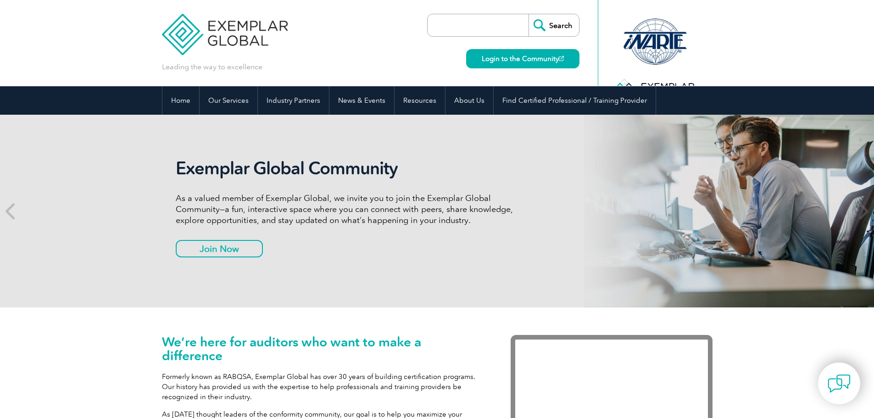 The width and height of the screenshot is (874, 418). Describe the element at coordinates (575, 100) in the screenshot. I see `a: Find Certified Professional / Training Provider` at that location.